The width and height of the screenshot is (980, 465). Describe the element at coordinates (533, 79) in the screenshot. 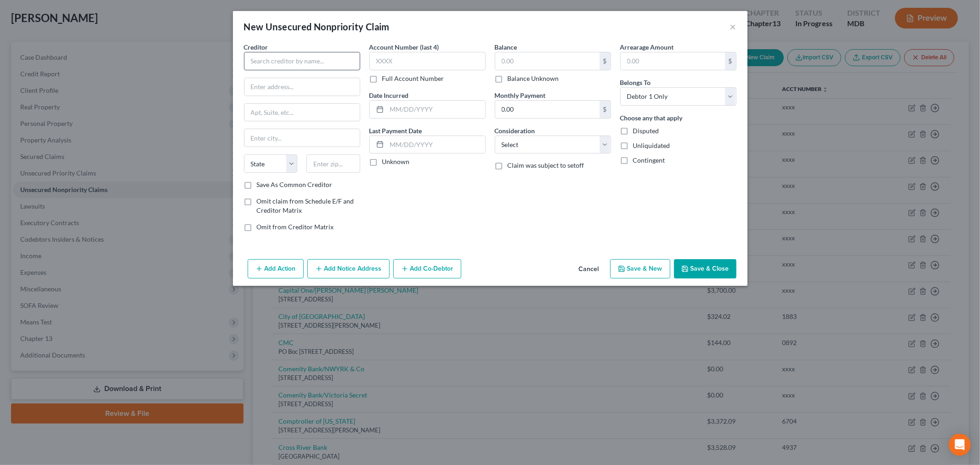

I see `label: Balance Unknown` at that location.